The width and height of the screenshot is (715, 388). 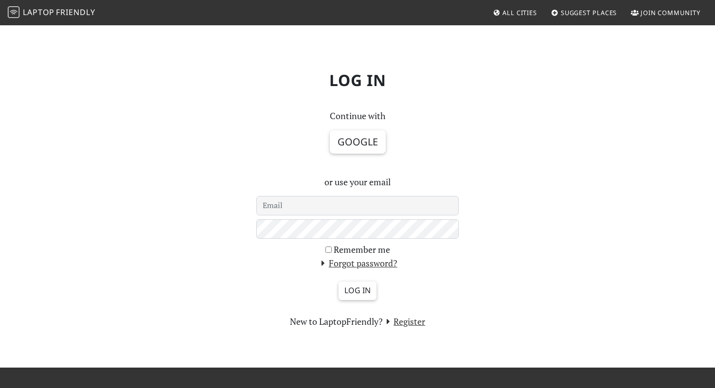 What do you see at coordinates (357, 291) in the screenshot?
I see `input: Log in` at bounding box center [357, 291].